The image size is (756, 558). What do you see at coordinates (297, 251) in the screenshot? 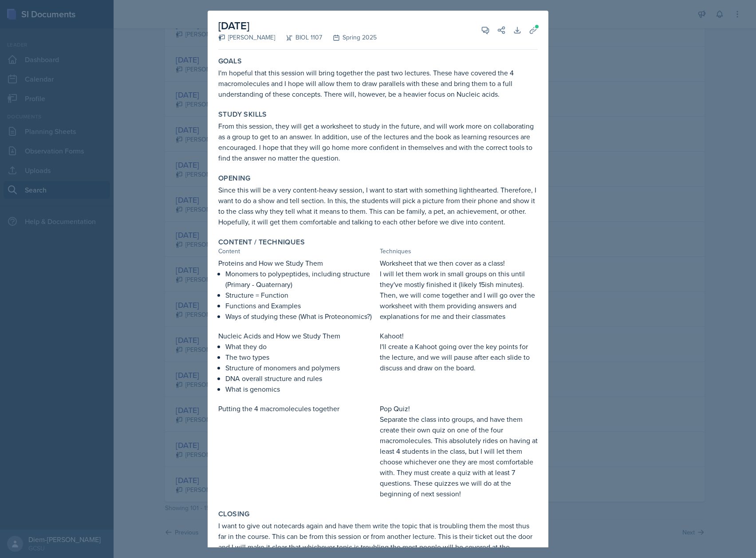
I see `div: Content` at bounding box center [297, 251].